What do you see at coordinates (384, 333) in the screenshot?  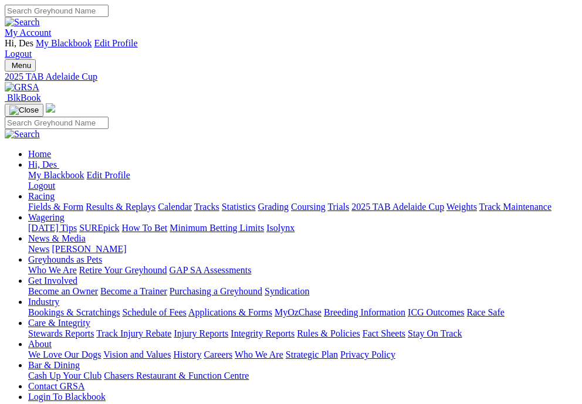 I see `a: Fact Sheets` at bounding box center [384, 333].